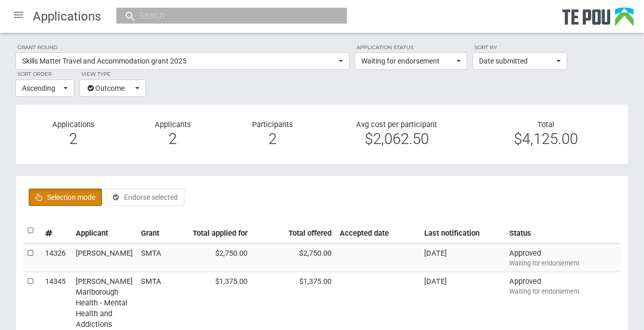 Image resolution: width=644 pixels, height=330 pixels. What do you see at coordinates (109, 88) in the screenshot?
I see `span: Outcome` at bounding box center [109, 88].